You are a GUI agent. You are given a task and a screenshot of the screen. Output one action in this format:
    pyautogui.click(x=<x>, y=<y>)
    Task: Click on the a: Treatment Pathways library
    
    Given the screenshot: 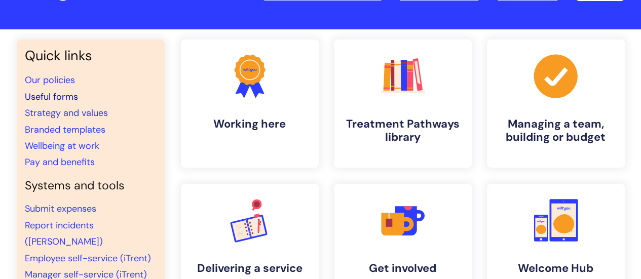 What is the action you would take?
    pyautogui.click(x=403, y=103)
    